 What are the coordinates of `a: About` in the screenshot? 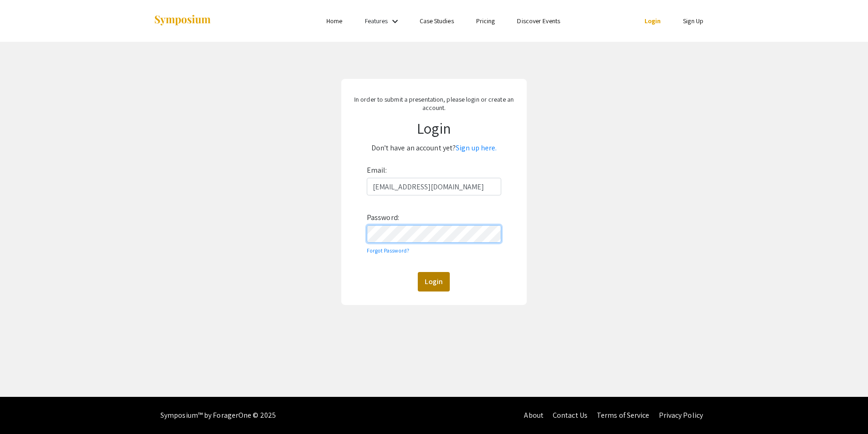 It's located at (534, 415).